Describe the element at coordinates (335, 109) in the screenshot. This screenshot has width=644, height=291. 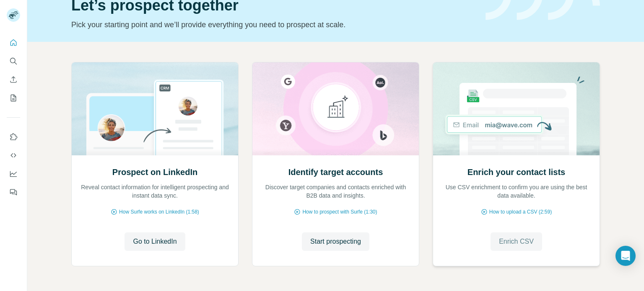
I see `img: Identify target accounts` at that location.